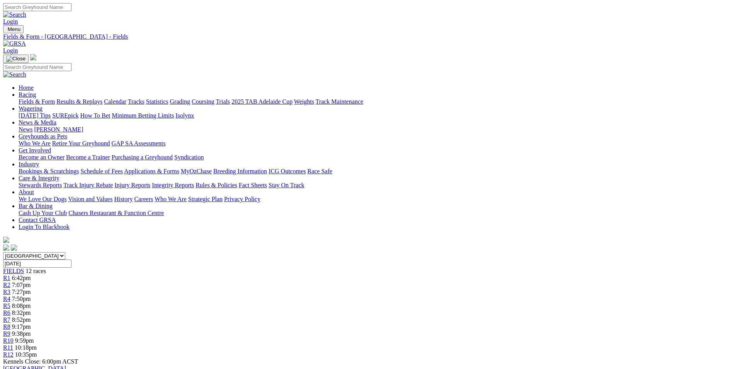 Image resolution: width=733 pixels, height=369 pixels. I want to click on a: Results & Replays, so click(79, 101).